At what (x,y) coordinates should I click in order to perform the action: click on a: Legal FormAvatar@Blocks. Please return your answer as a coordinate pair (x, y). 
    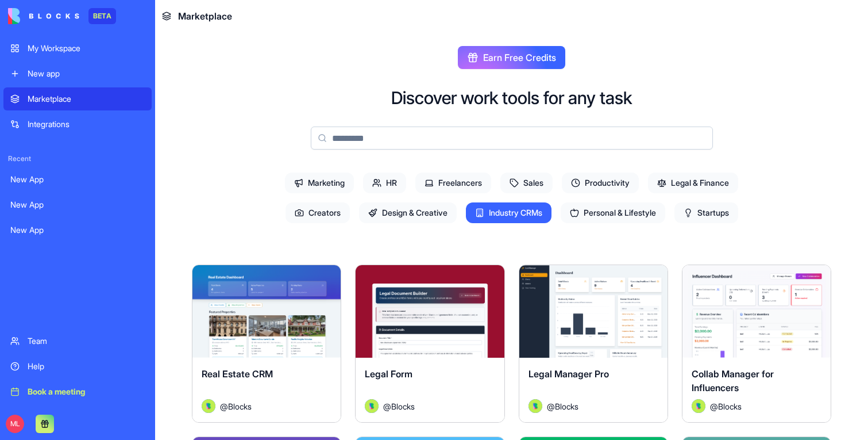
    Looking at the image, I should click on (430, 343).